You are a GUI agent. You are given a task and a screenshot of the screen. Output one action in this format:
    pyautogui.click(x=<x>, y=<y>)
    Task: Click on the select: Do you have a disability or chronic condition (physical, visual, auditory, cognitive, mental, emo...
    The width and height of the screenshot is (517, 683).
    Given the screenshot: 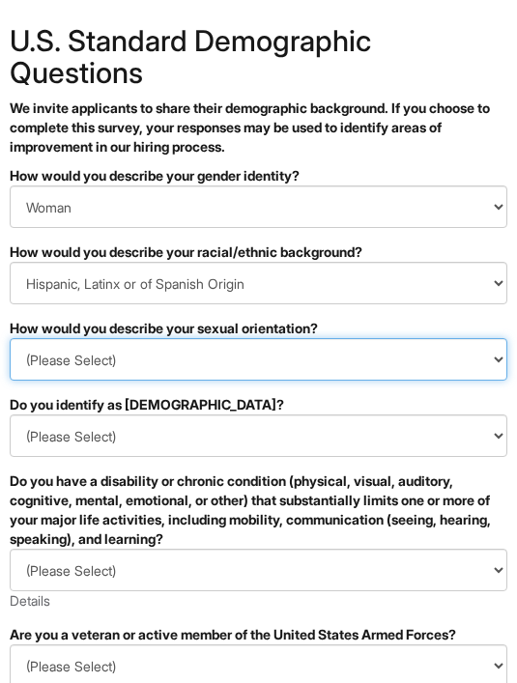 What is the action you would take?
    pyautogui.click(x=258, y=571)
    